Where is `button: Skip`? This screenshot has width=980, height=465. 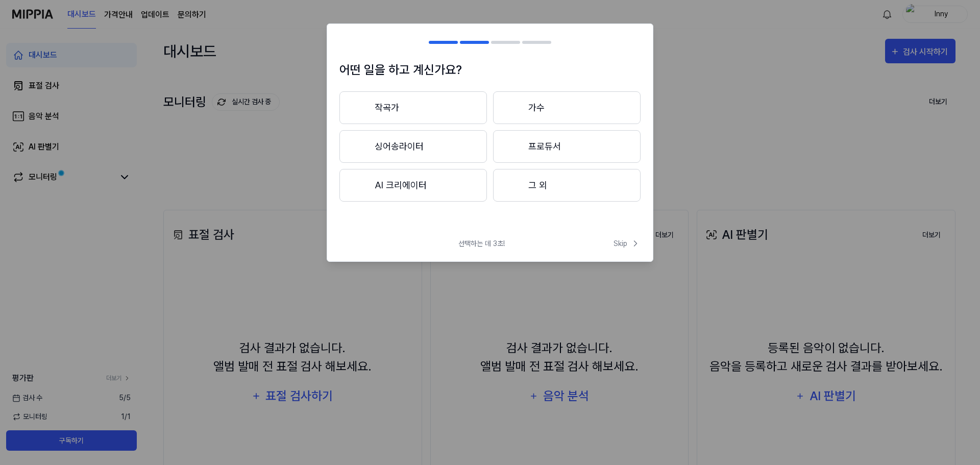 button: Skip is located at coordinates (625, 243).